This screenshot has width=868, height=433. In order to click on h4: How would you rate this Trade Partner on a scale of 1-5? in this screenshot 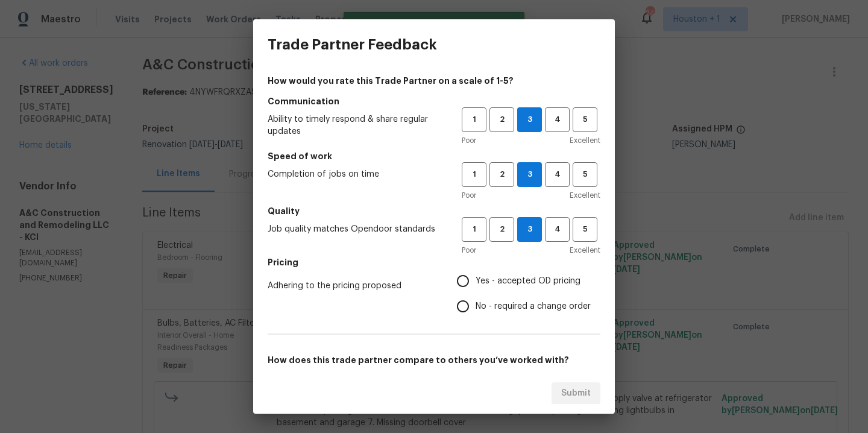, I will do `click(434, 81)`.